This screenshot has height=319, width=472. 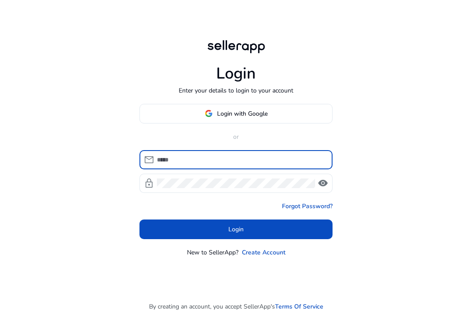 I want to click on a: Forgot Password?, so click(x=307, y=206).